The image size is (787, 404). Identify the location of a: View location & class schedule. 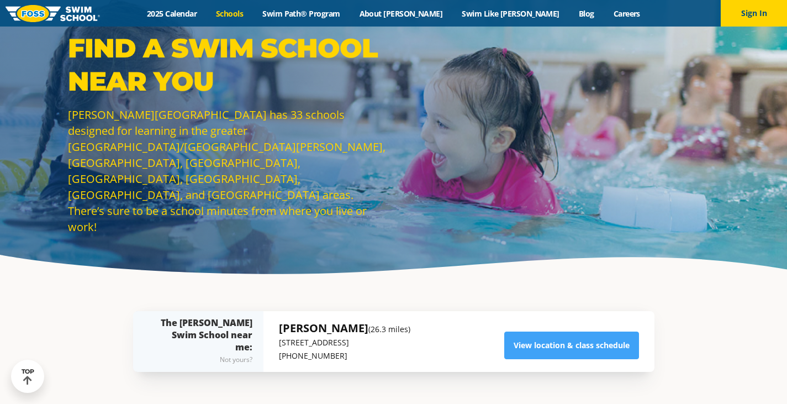
(572, 345).